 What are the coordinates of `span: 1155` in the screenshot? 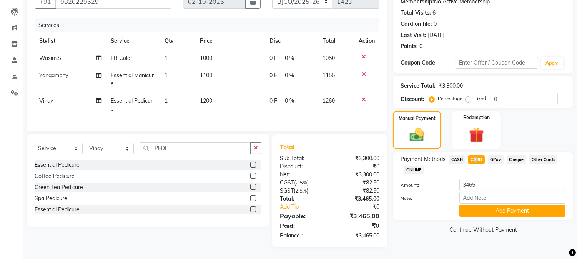 It's located at (328, 75).